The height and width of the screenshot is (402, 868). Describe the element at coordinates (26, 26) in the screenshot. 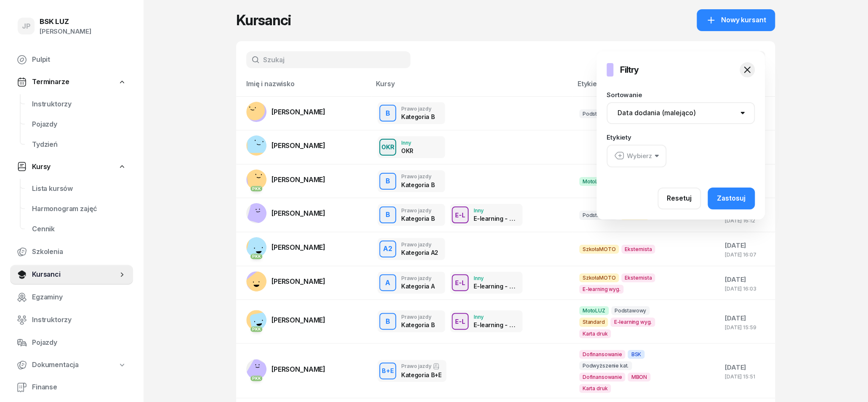

I see `span: JP` at that location.